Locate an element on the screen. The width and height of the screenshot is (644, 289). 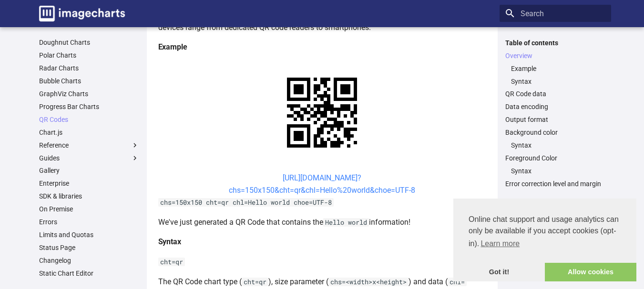
a: Output format is located at coordinates (555, 120).